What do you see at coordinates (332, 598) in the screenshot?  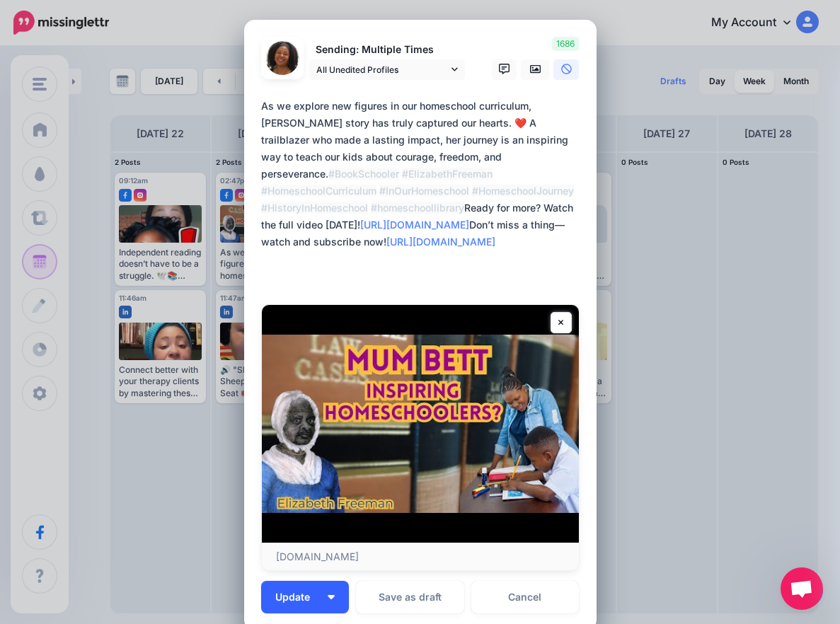 I see `img: arrow-down-white.png` at bounding box center [332, 598].